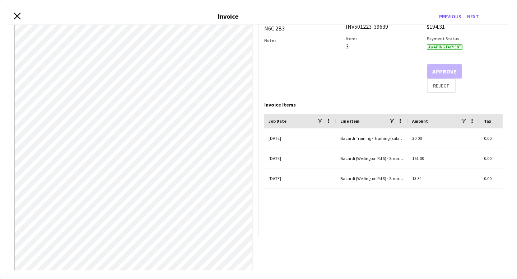 The width and height of the screenshot is (517, 279). What do you see at coordinates (445, 47) in the screenshot?
I see `span: Awaiting payment` at bounding box center [445, 47].